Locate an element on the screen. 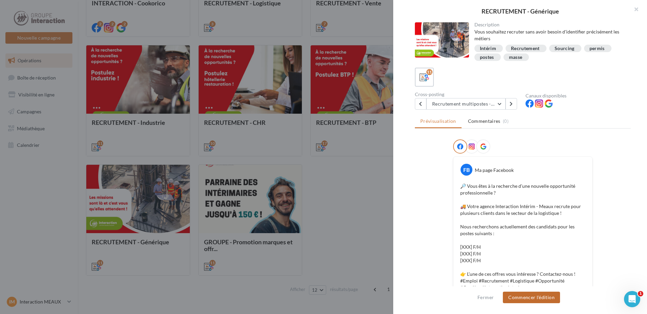 Image resolution: width=647 pixels, height=314 pixels. div: Description is located at coordinates (550, 25).